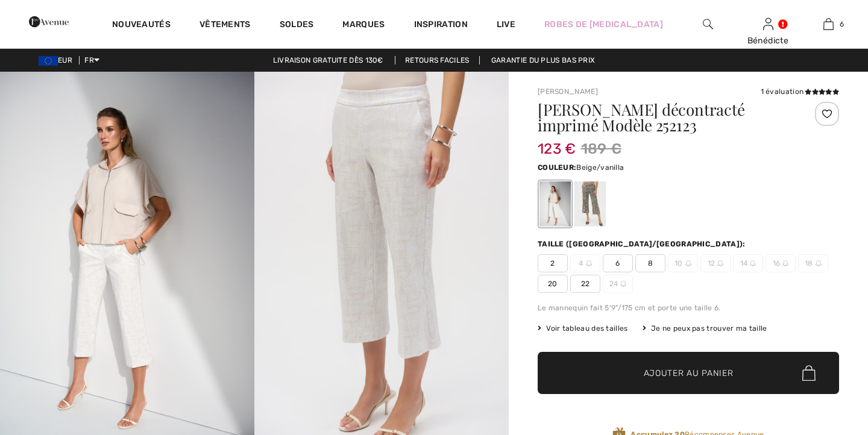 The image size is (868, 435). What do you see at coordinates (650, 263) in the screenshot?
I see `span: 8` at bounding box center [650, 263].